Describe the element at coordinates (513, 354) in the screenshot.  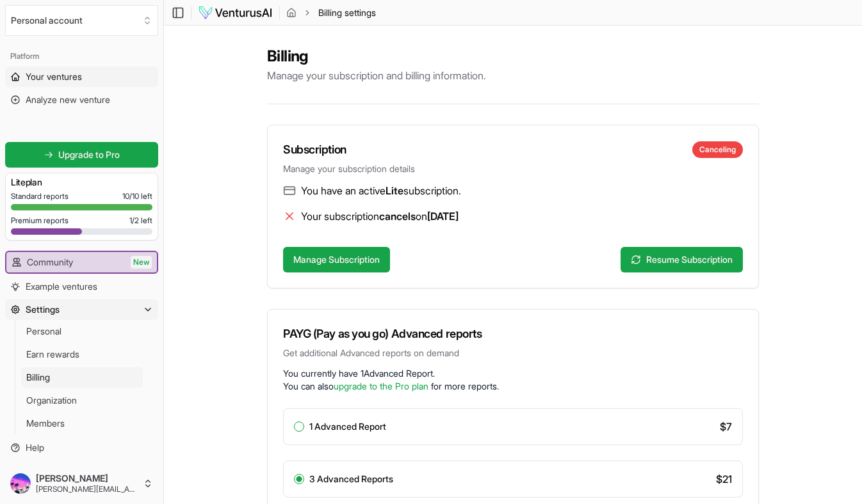
I see `p: Get additional Advanced reports on demand` at that location.